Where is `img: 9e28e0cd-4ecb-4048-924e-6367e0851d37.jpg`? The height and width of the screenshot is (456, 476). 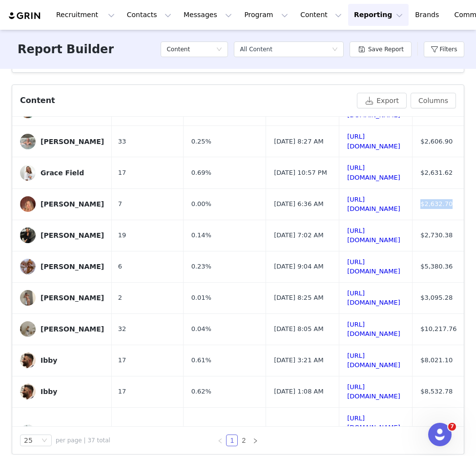
img: 9e28e0cd-4ecb-4048-924e-6367e0851d37.jpg is located at coordinates (28, 173).